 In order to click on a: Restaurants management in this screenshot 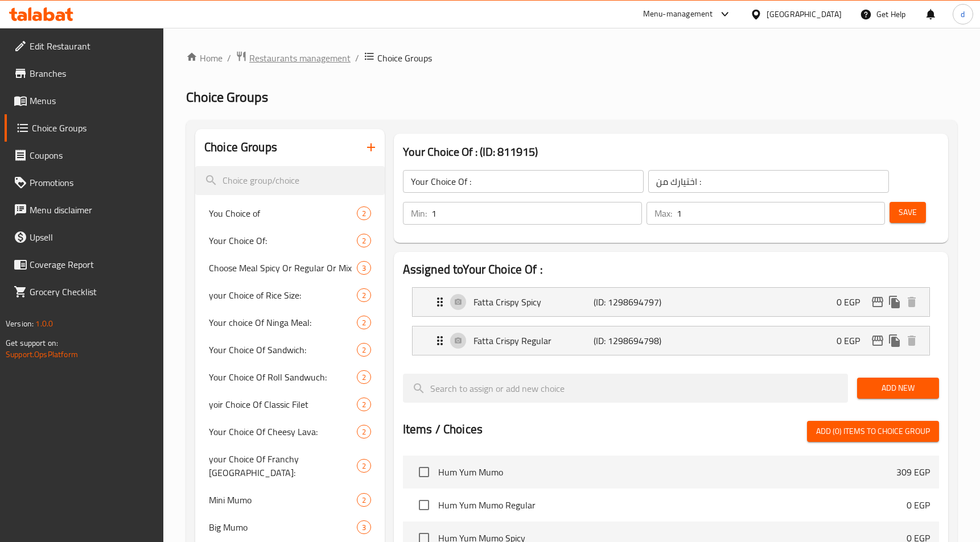, I will do `click(293, 58)`.